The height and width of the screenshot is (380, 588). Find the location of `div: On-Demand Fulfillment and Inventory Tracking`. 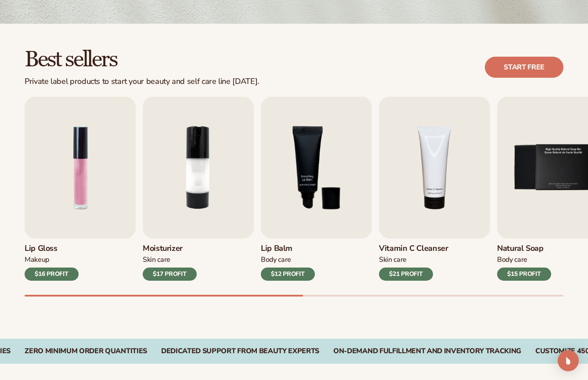

div: On-Demand Fulfillment and Inventory Tracking is located at coordinates (427, 351).